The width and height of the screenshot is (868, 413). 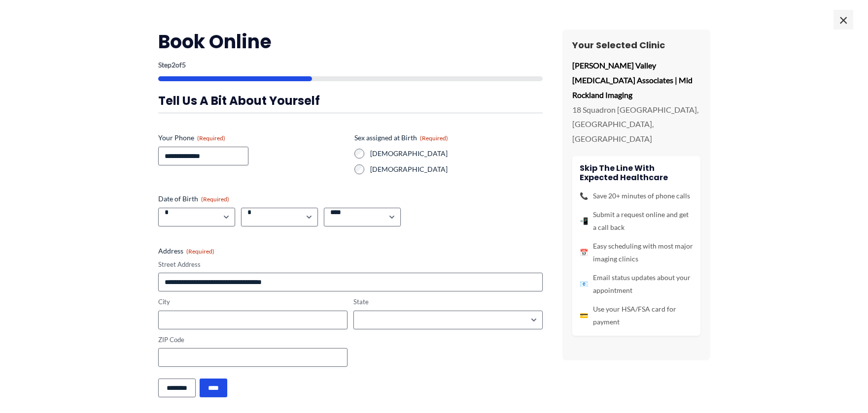 I want to click on legend: Address, so click(x=186, y=251).